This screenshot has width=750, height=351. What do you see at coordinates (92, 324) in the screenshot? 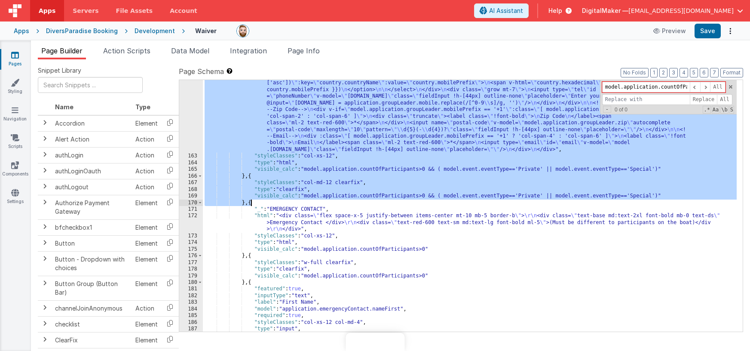
I see `td: checklist` at bounding box center [92, 324].